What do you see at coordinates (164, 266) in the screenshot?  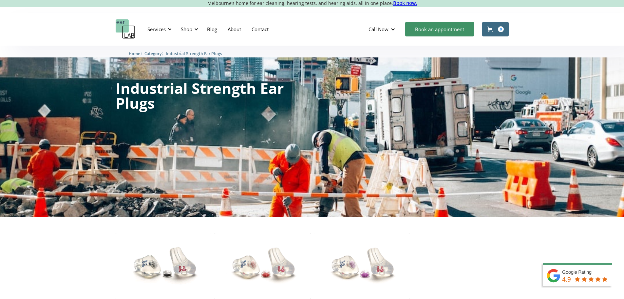 I see `img: ACS Pro 26` at bounding box center [164, 266].